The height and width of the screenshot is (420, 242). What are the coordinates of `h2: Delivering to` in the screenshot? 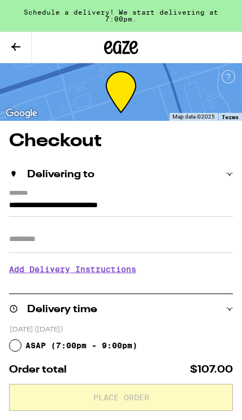 It's located at (60, 175).